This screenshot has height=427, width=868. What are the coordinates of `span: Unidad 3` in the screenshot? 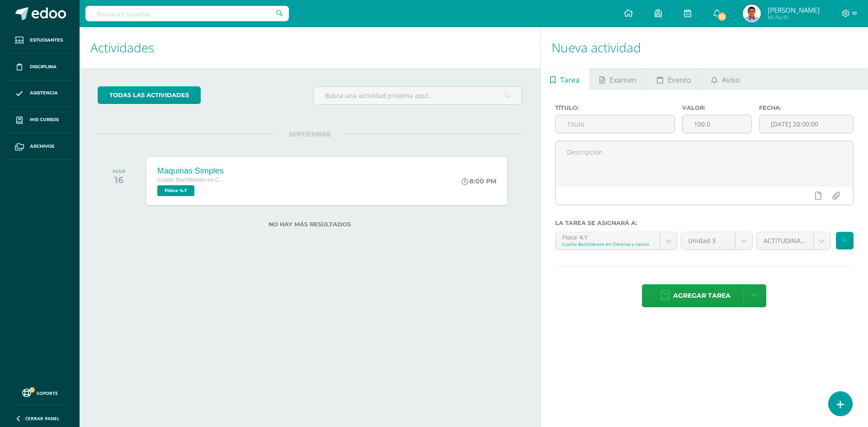 It's located at (708, 241).